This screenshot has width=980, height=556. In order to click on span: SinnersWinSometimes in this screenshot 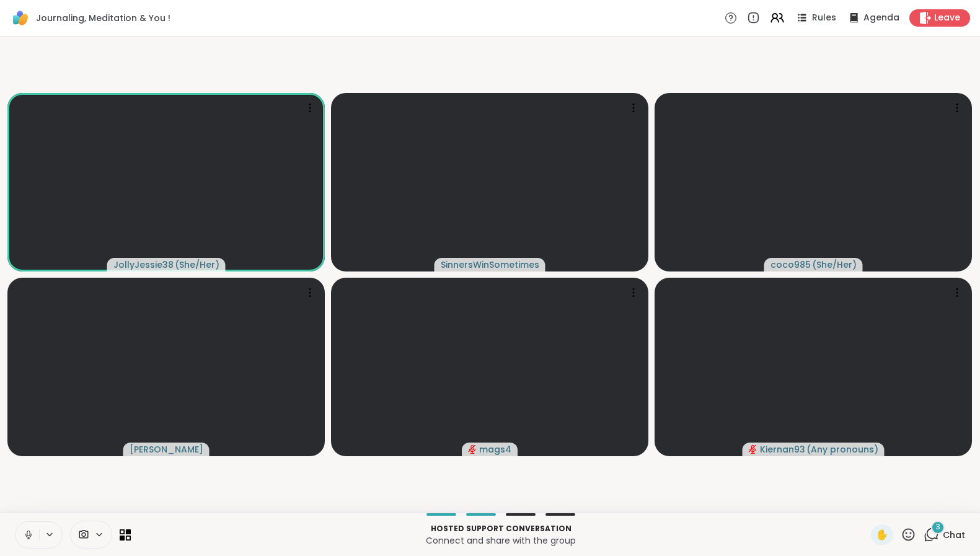, I will do `click(490, 265)`.